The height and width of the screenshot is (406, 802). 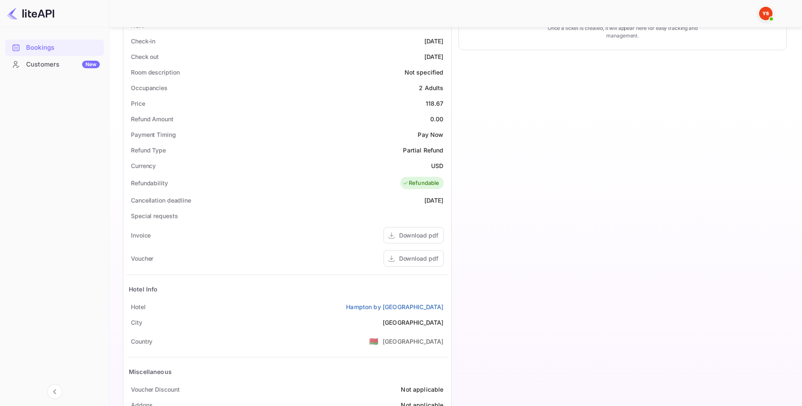 What do you see at coordinates (91, 64) in the screenshot?
I see `div: New` at bounding box center [91, 64].